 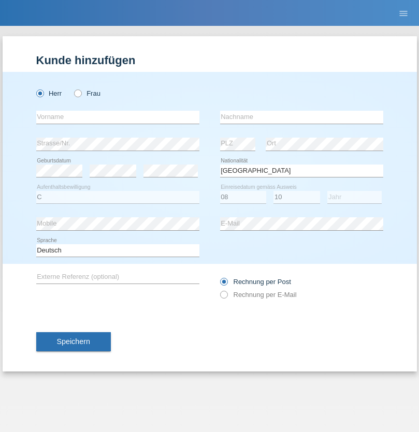 I want to click on button: Speichern, so click(x=73, y=342).